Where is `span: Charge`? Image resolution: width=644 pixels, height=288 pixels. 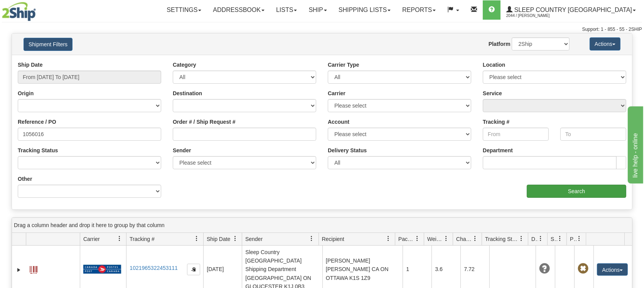 span: Charge is located at coordinates (464, 239).